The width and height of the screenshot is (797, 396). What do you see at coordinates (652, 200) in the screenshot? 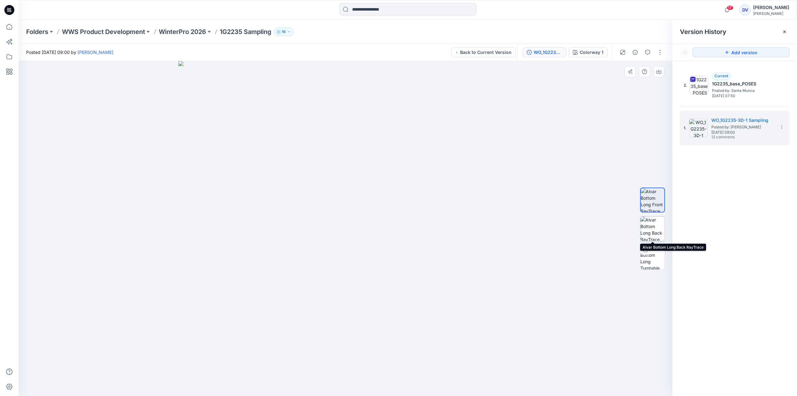
I see `img: Alvar Bottom Long Front RayTrace` at bounding box center [652, 200].